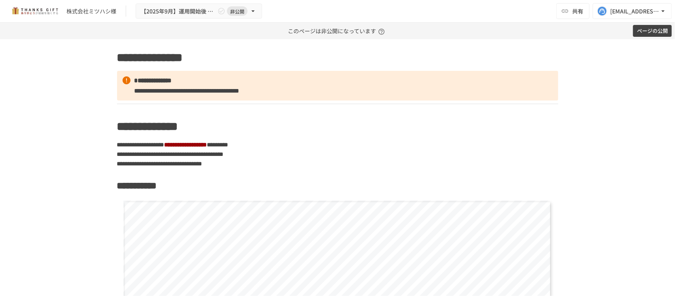  Describe the element at coordinates (653, 31) in the screenshot. I see `button: ページの公開` at that location.